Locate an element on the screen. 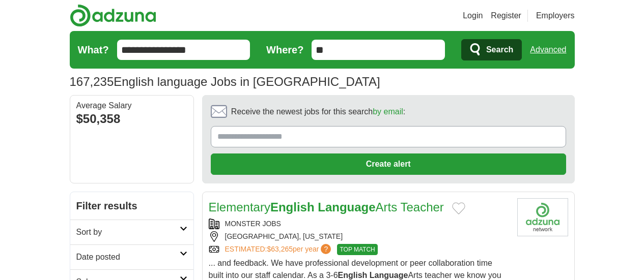  img: Company logo is located at coordinates (543, 217).